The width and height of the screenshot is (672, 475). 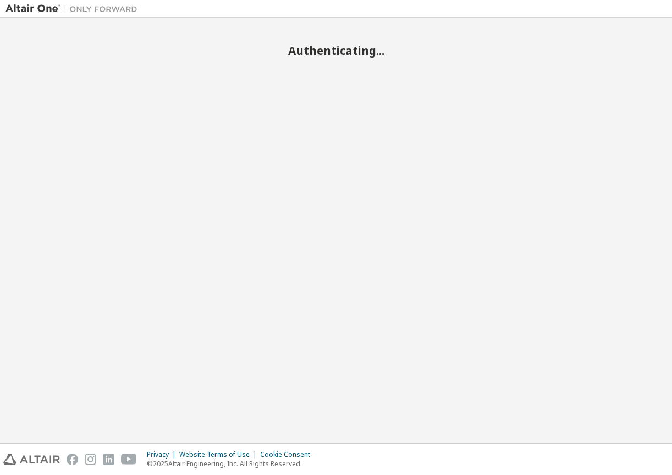 I want to click on div: Cookie Consent, so click(x=288, y=455).